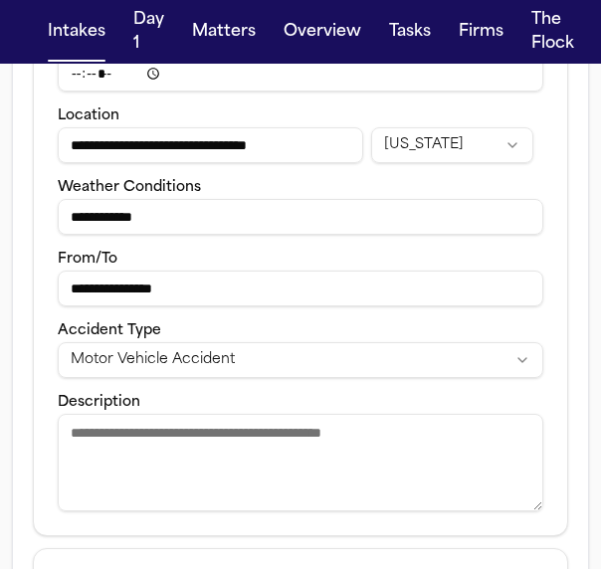  What do you see at coordinates (452, 145) in the screenshot?
I see `button: Incident state` at bounding box center [452, 145].